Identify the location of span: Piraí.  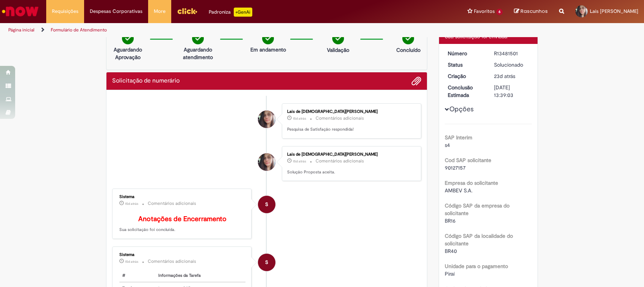
(450, 274).